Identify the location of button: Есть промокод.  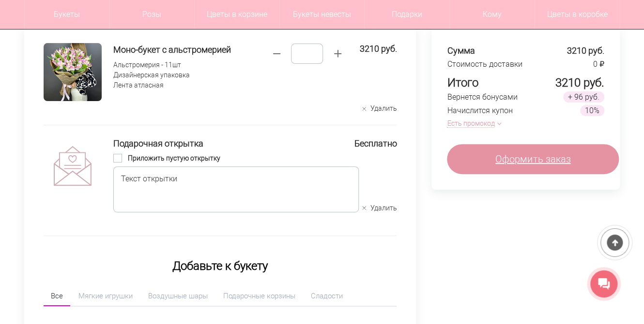
(472, 124).